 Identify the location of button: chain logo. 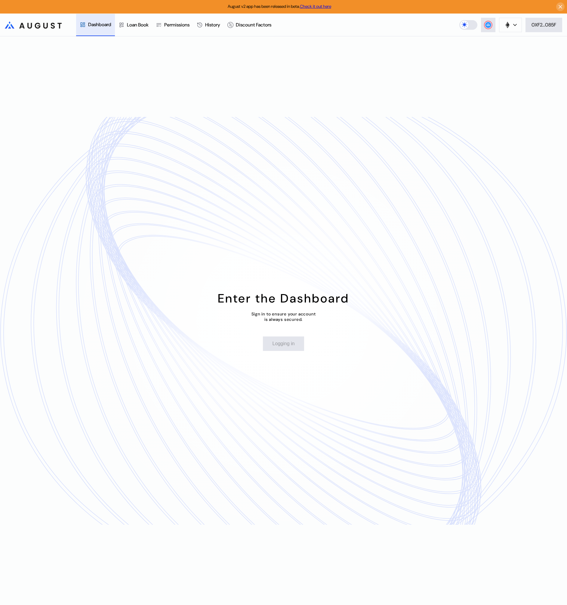
(510, 25).